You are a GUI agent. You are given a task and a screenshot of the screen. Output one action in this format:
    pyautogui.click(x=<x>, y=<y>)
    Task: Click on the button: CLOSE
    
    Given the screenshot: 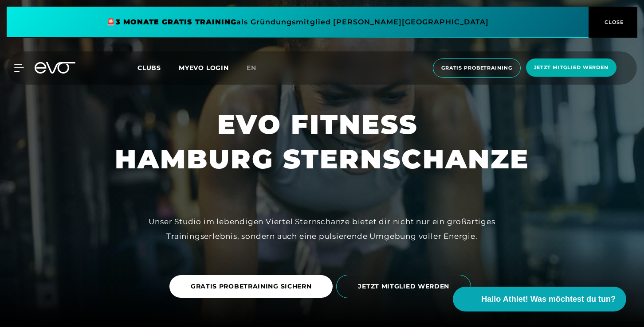 What is the action you would take?
    pyautogui.click(x=613, y=22)
    